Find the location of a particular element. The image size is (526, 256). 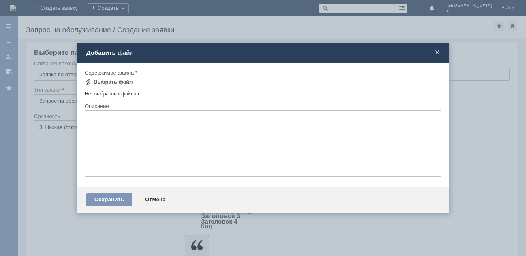

span: Свернуть (Ctrl + M) is located at coordinates (426, 53).